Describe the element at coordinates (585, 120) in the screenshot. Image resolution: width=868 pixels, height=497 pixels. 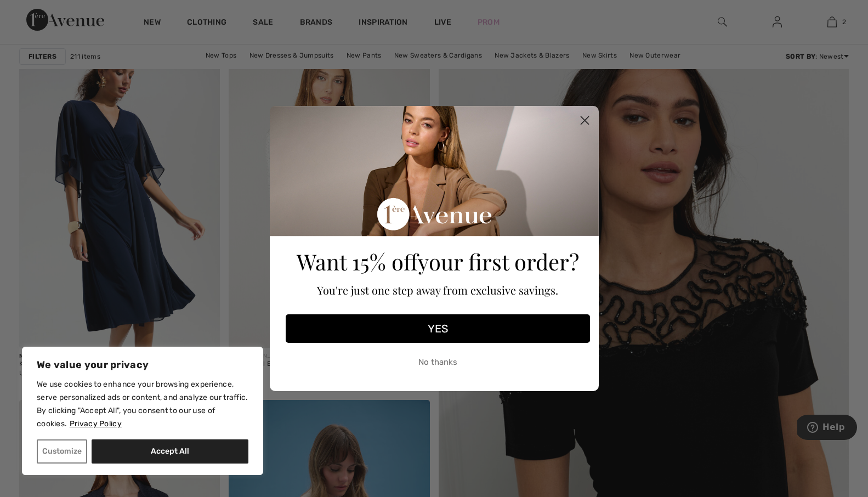
I see `button: Close dialog` at that location.